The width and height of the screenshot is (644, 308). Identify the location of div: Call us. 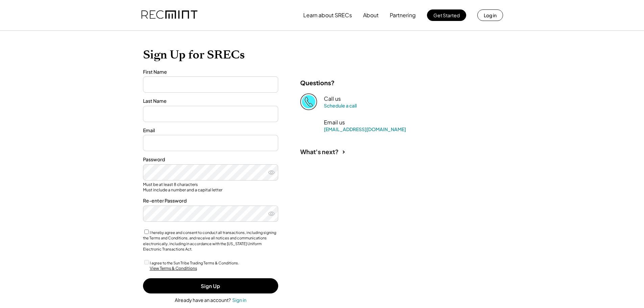
(332, 99).